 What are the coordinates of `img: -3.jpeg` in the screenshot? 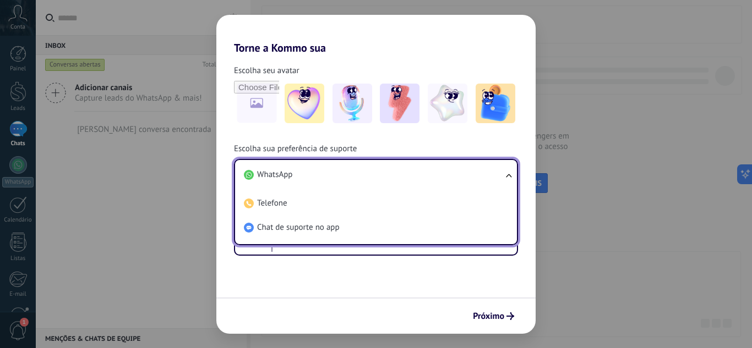 It's located at (400, 103).